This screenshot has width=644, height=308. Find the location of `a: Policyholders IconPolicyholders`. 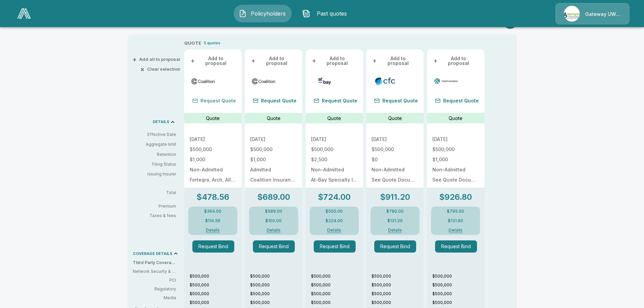

a: Policyholders IconPolicyholders is located at coordinates (263, 14).